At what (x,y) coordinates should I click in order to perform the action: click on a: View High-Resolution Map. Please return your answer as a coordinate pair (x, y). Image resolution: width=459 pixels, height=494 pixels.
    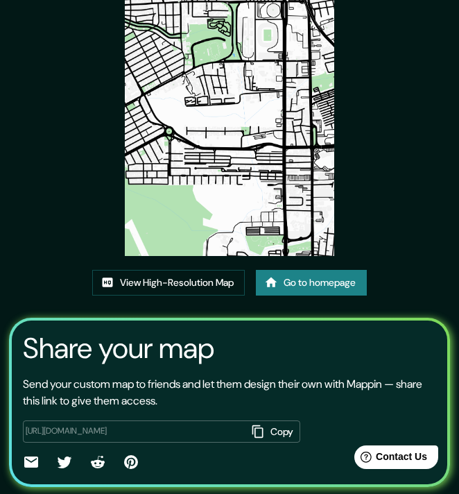
    Looking at the image, I should click on (169, 282).